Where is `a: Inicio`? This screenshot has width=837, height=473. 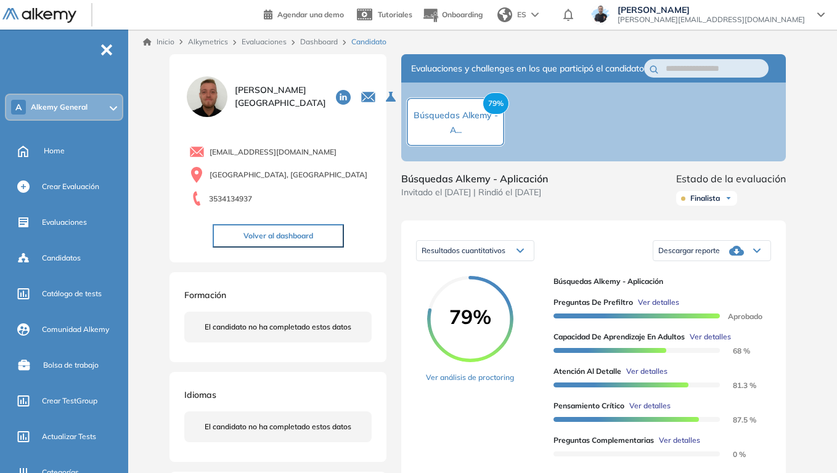
a: Inicio is located at coordinates (158, 42).